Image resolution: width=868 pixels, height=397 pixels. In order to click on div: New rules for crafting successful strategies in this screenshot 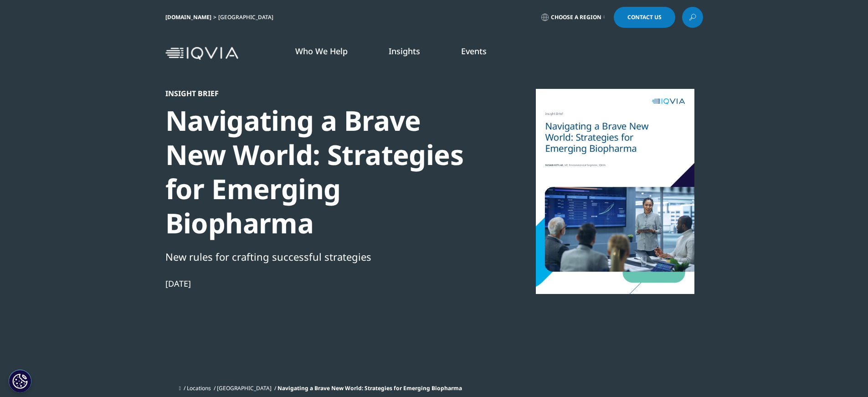, I will do `click(322, 256)`.